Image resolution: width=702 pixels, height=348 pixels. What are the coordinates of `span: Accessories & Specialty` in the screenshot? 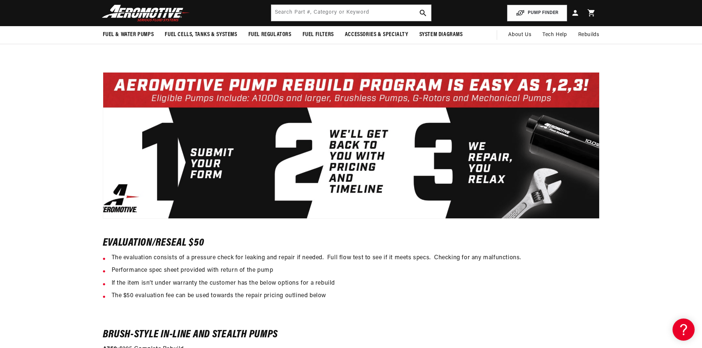 It's located at (376, 35).